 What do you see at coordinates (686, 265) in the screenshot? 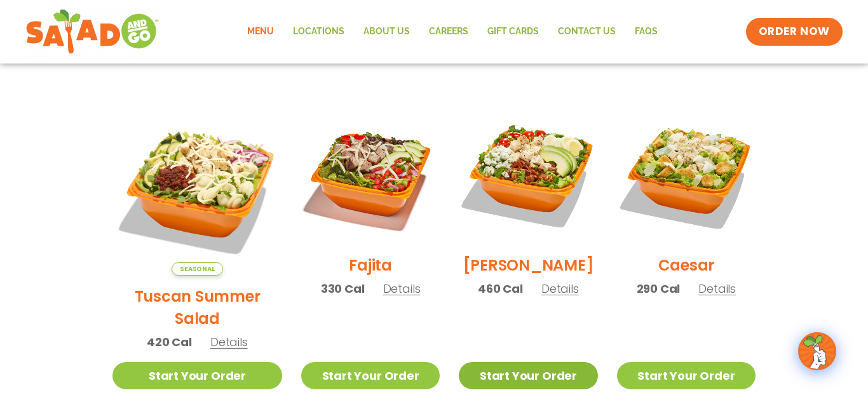
I see `h2: Caesar` at bounding box center [686, 265].